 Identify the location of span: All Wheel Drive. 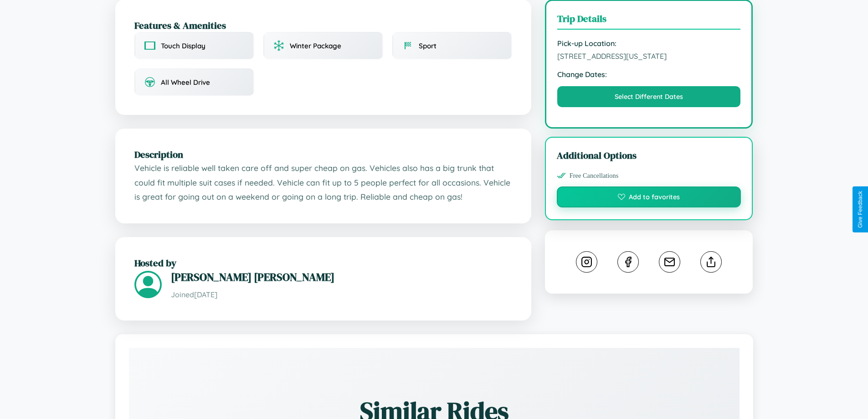
(185, 82).